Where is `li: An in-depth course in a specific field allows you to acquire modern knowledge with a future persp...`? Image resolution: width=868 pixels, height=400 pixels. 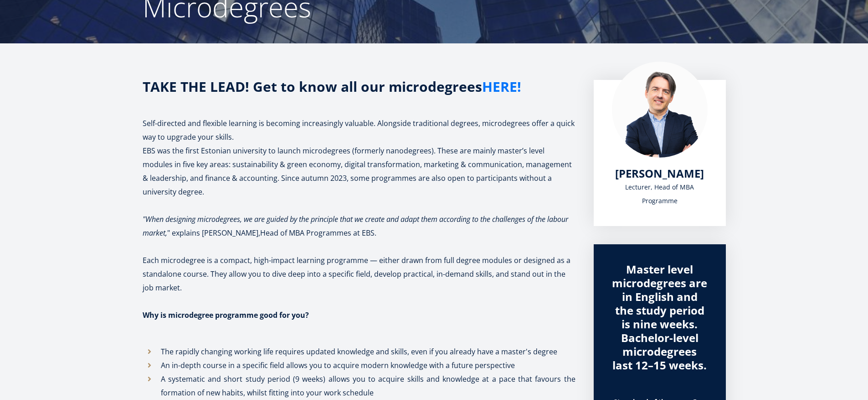 li: An in-depth course in a specific field allows you to acquire modern knowledge with a future persp... is located at coordinates (359, 365).